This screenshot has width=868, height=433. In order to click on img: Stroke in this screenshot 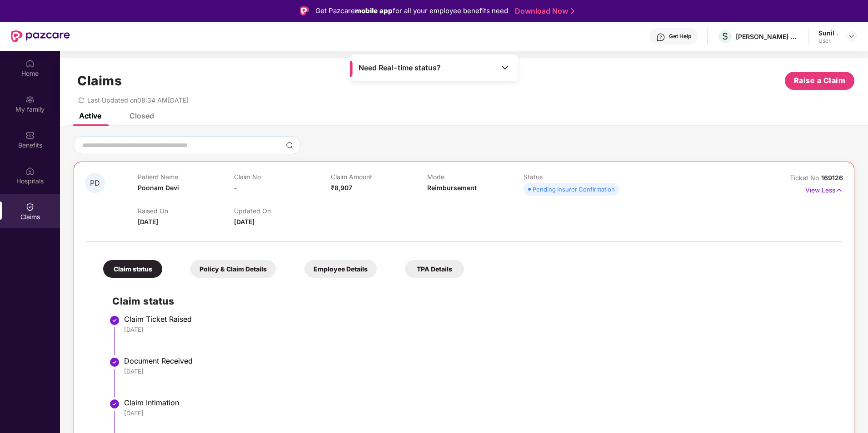, I will do `click(573, 11)`.